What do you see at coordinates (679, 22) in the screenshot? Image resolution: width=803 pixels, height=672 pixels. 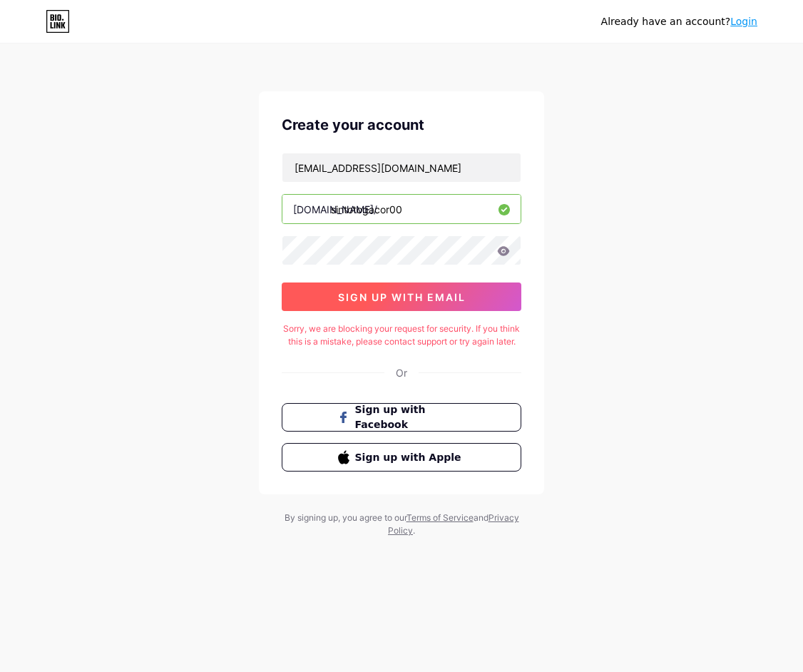 I see `div: Already have an account?` at bounding box center [679, 22].